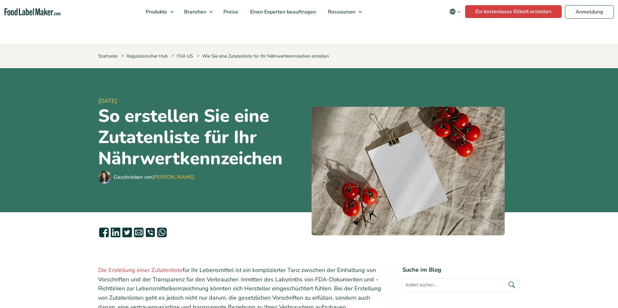  Describe the element at coordinates (154, 177) in the screenshot. I see `div: Geschrieben von` at that location.